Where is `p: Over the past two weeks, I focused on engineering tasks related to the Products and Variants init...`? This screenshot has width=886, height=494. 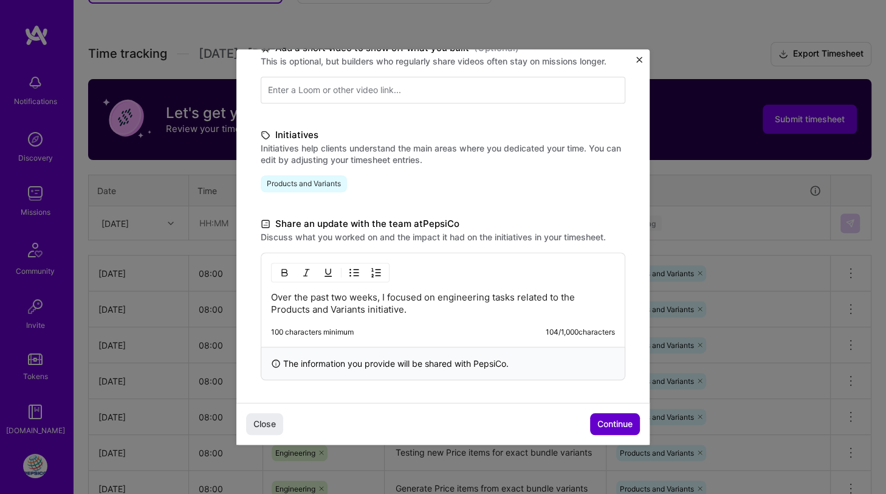 p: Over the past two weeks, I focused on engineering tasks related to the Products and Variants init... is located at coordinates (443, 303).